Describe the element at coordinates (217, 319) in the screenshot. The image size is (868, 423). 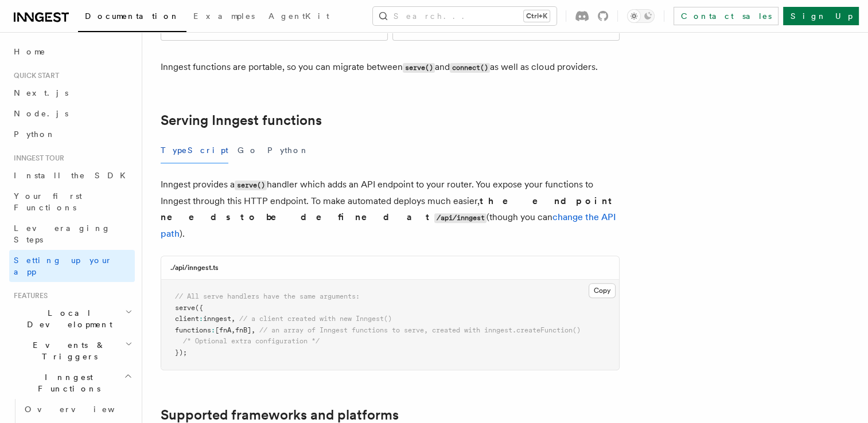
I see `span: inngest` at that location.